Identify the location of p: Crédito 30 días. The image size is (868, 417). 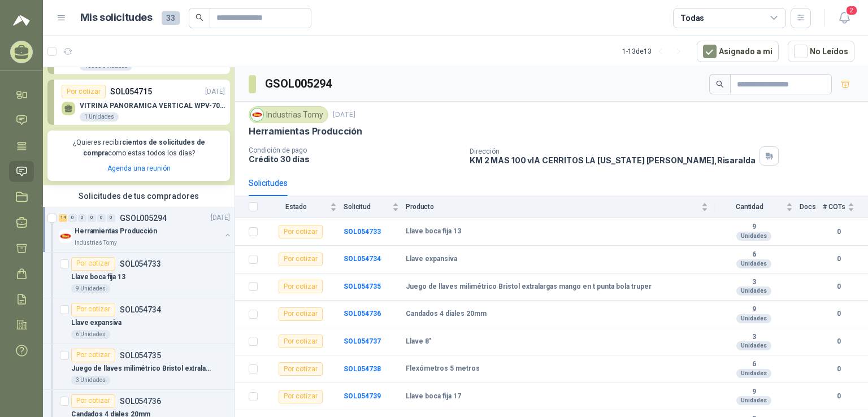
(354, 159).